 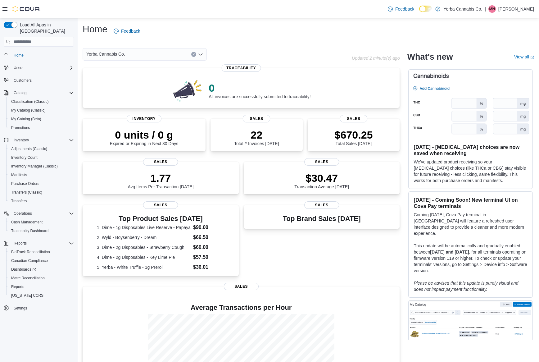 I want to click on button: Cash Management, so click(x=41, y=222).